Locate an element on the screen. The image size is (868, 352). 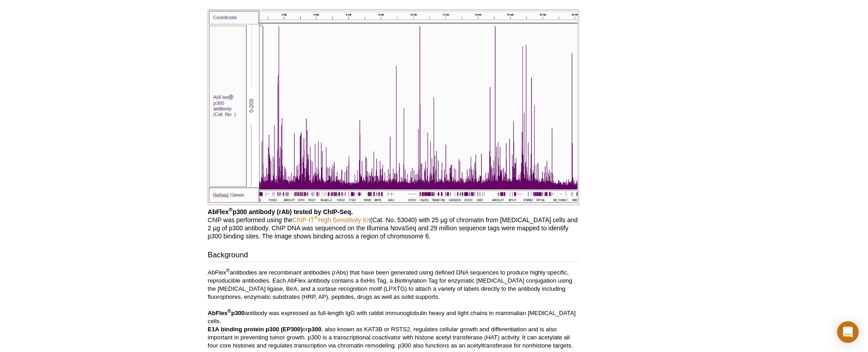
div: Open Intercom Messenger is located at coordinates (848, 332).